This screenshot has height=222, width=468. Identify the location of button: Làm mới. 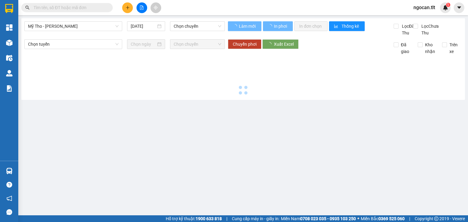
(245, 26).